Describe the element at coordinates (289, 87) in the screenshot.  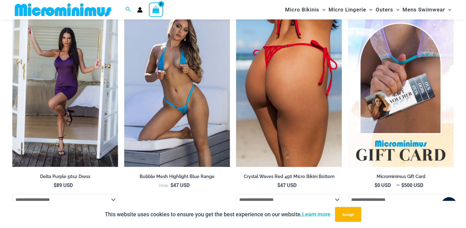
I see `a: Crystal Waves 456 Bottom 02Crystal Waves 456 Bottom 01Crystal Waves 456 Bottom 01` at that location.